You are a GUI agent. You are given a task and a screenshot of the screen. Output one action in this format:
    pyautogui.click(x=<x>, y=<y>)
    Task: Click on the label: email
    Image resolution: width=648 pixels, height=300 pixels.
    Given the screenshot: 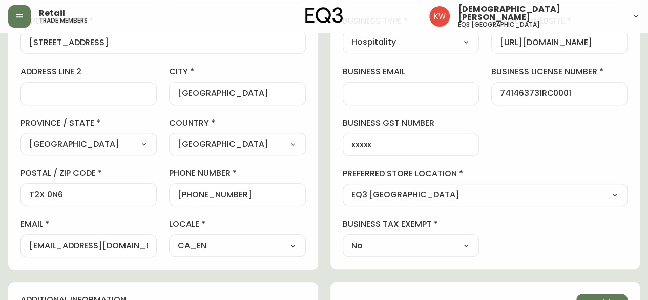 What is the action you would take?
    pyautogui.click(x=89, y=224)
    